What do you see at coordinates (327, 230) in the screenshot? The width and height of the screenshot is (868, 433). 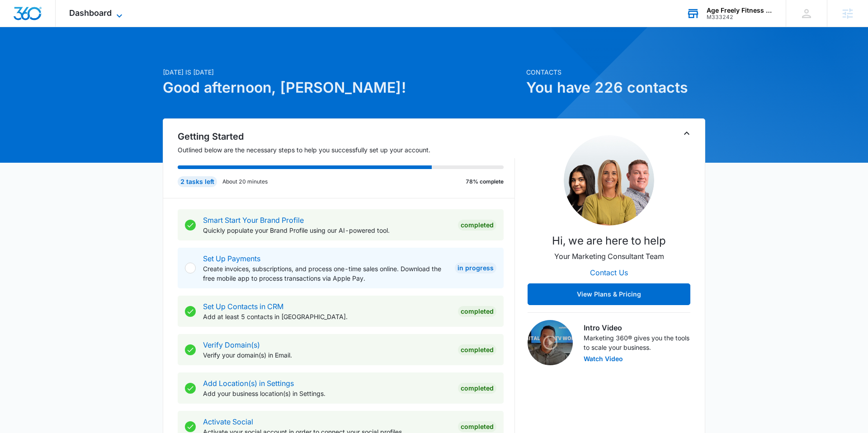 I see `p: Quickly populate your Brand Profile using our AI-powered tool.` at bounding box center [327, 230].